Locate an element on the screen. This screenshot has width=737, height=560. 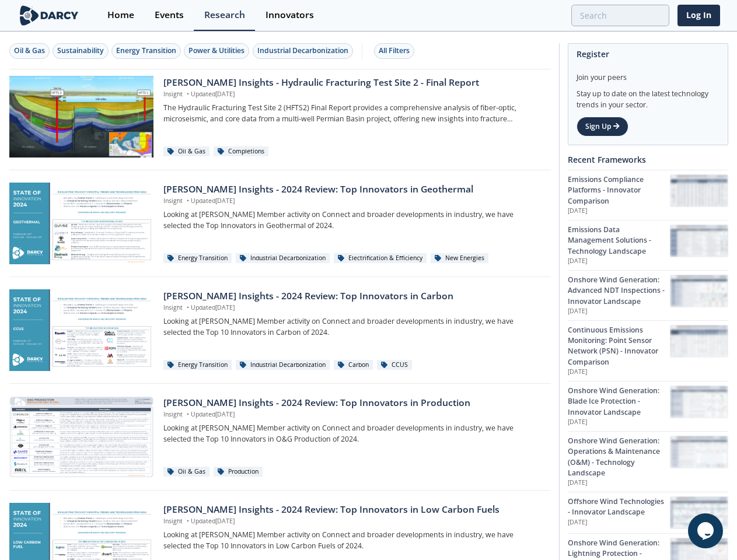
img: logo-wide.svg is located at coordinates (49, 15).